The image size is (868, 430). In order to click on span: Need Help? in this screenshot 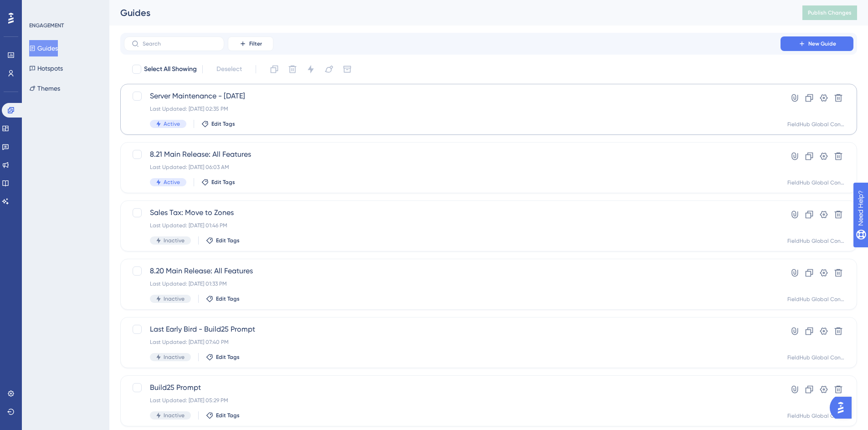, I will do `click(40, 8)`.